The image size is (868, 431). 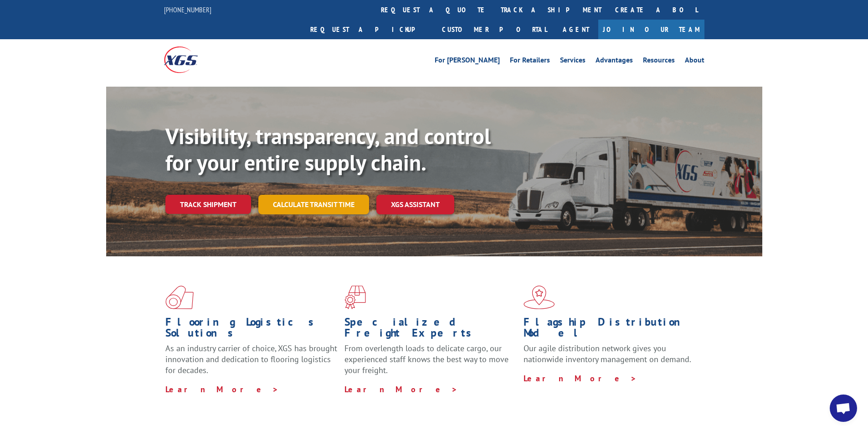 What do you see at coordinates (614, 62) in the screenshot?
I see `a: Advantages` at bounding box center [614, 62].